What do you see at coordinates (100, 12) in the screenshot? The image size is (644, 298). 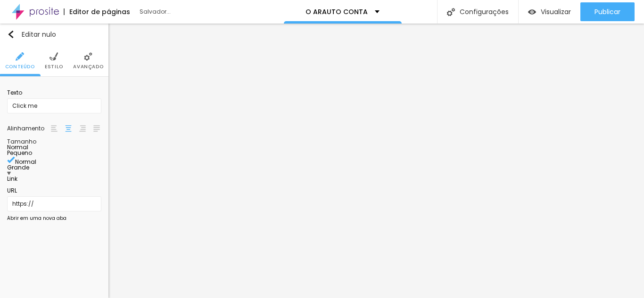 I see `font: Editor de páginas` at bounding box center [100, 12].